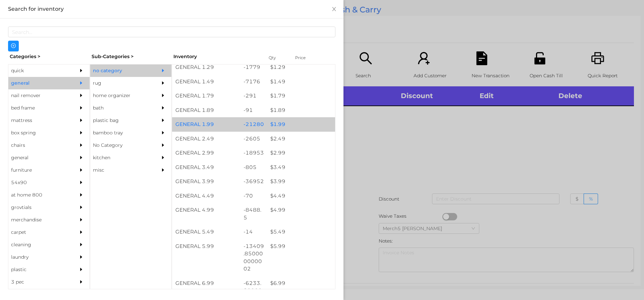 This screenshot has width=644, height=300. I want to click on div: Sub-Categories >, so click(131, 56).